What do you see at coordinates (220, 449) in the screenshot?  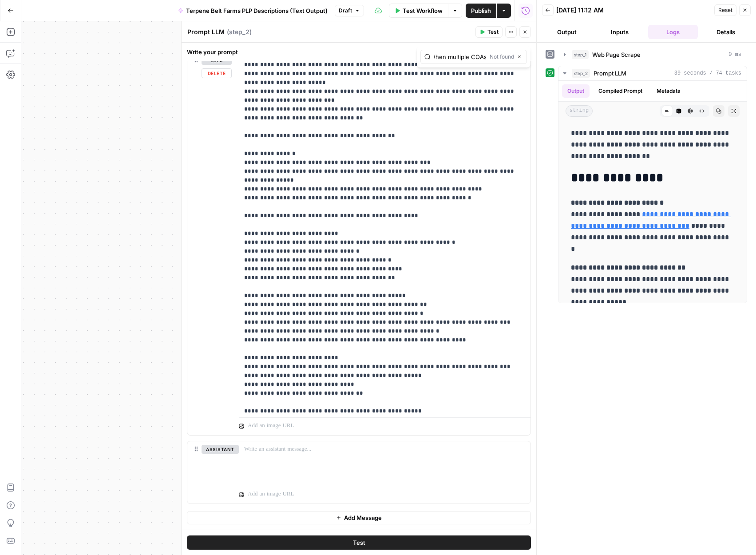 I see `button: assistant` at bounding box center [220, 449].